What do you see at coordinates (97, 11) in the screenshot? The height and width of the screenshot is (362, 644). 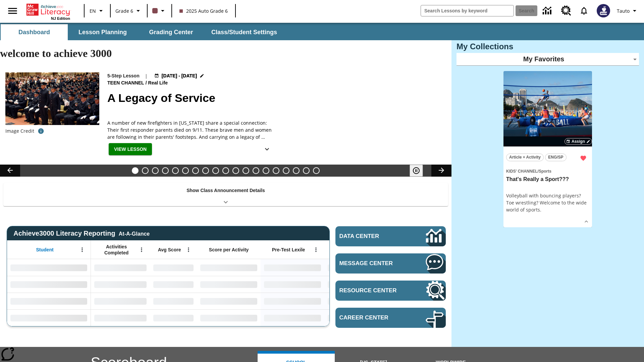 I see `button: Language: EN, Select a language` at bounding box center [97, 11].